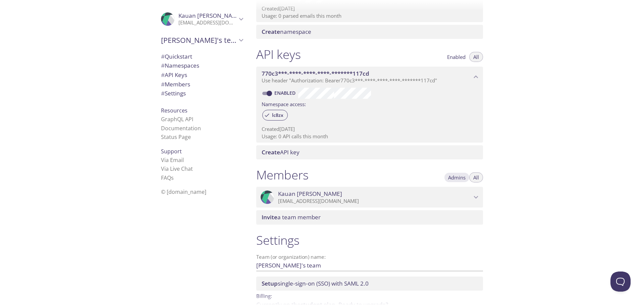  What do you see at coordinates (270, 283) in the screenshot?
I see `span: Setup` at bounding box center [270, 283].